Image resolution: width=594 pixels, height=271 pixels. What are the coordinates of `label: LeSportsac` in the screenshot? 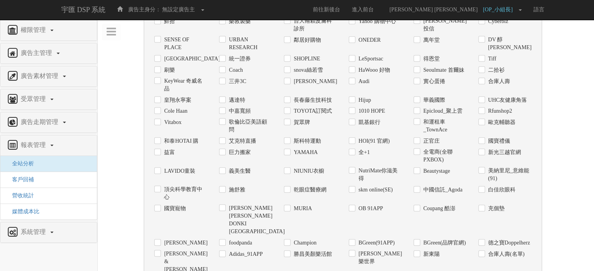 It's located at (370, 59).